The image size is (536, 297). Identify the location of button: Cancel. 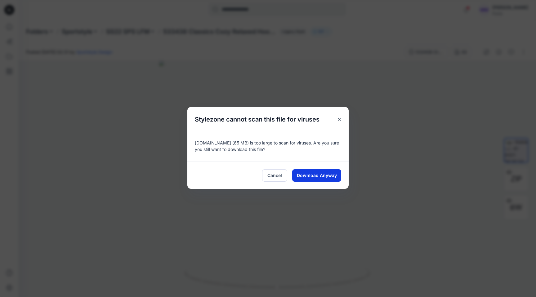
(274, 175).